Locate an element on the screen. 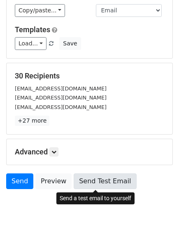  a: Load... is located at coordinates (30, 43).